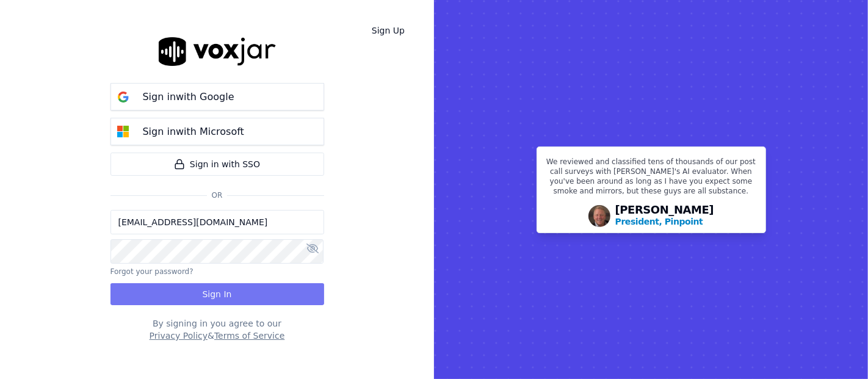  Describe the element at coordinates (599, 216) in the screenshot. I see `img: Avatar` at that location.